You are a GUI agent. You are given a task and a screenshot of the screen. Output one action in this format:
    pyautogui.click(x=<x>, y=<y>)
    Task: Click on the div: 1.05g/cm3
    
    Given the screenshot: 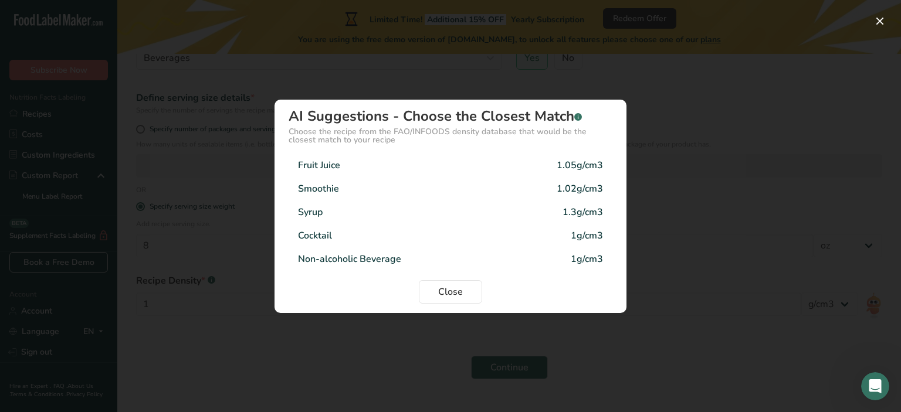 What is the action you would take?
    pyautogui.click(x=579, y=165)
    